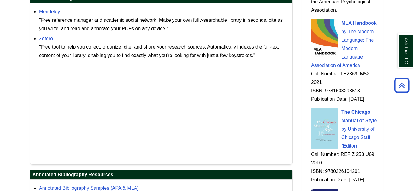  Describe the element at coordinates (344, 44) in the screenshot. I see `a: MLA Handbook by The Modern Language; The Modern Language Association of America` at that location.